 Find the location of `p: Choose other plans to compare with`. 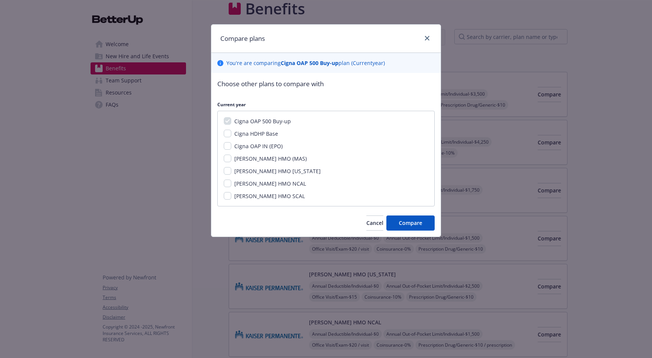

p: Choose other plans to compare with is located at coordinates (326, 84).